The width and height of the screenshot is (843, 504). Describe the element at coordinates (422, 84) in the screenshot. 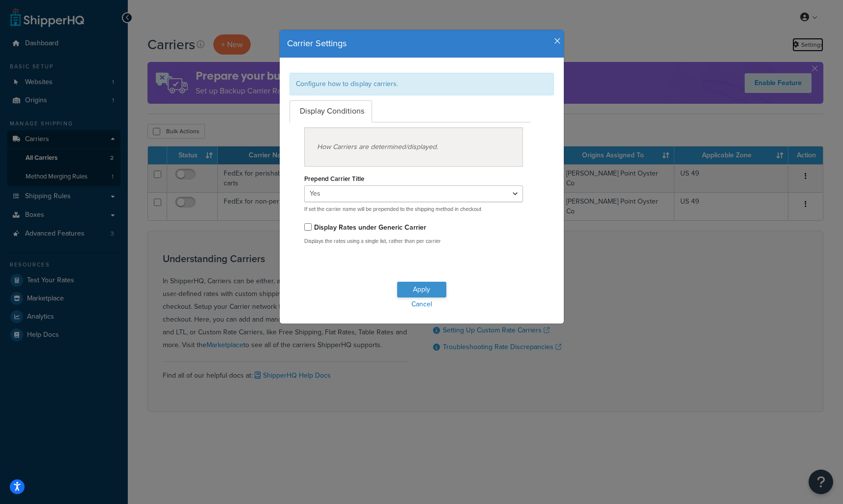

I see `div: Configure how to display carriers.` at that location.